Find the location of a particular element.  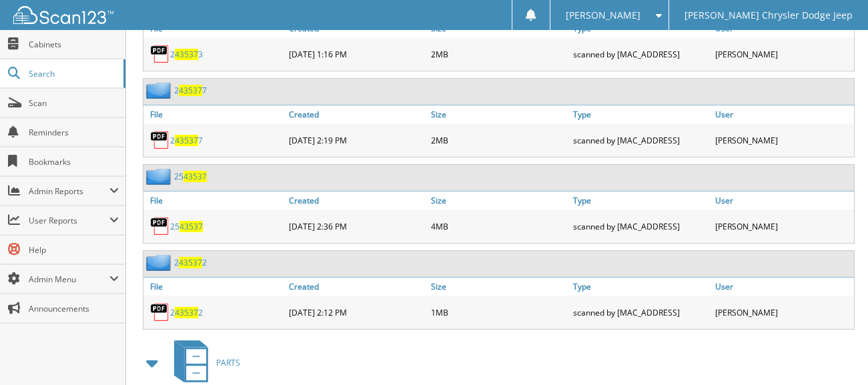

span: Help is located at coordinates (73, 249).